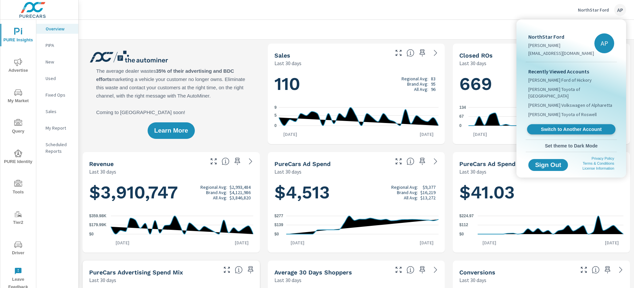  What do you see at coordinates (571, 146) in the screenshot?
I see `button: Set theme to Dark Mode` at bounding box center [571, 146].